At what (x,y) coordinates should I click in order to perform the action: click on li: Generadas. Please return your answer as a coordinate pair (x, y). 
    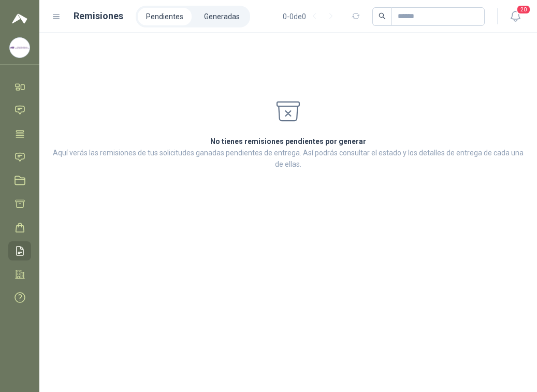
    Looking at the image, I should click on (222, 17).